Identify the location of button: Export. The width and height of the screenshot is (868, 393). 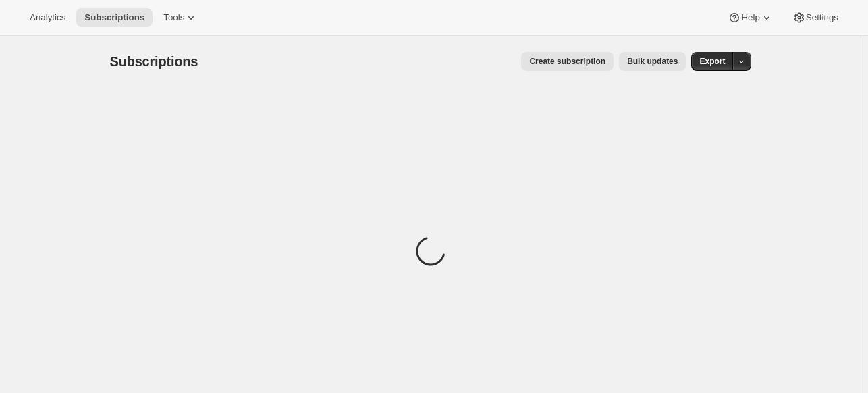
(712, 62).